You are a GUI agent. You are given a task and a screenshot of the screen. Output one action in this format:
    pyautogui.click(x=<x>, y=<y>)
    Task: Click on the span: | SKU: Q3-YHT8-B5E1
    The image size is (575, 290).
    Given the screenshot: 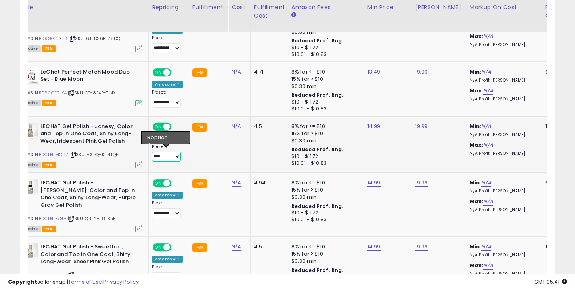 What is the action you would take?
    pyautogui.click(x=92, y=218)
    